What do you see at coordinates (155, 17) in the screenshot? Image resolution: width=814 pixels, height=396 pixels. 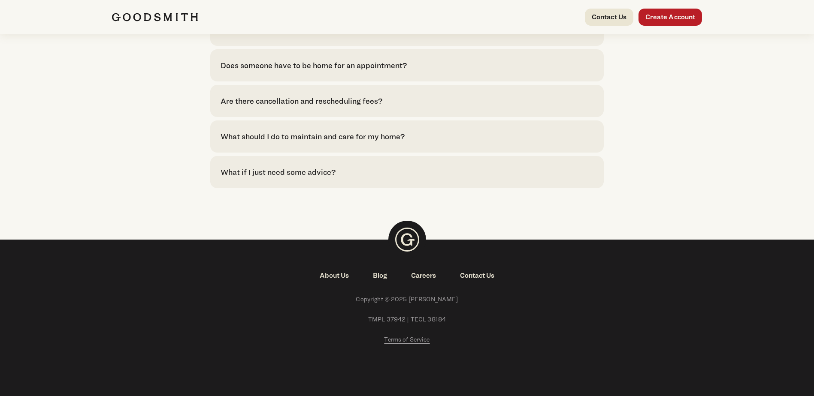 I see `img: Goodsmith` at bounding box center [155, 17].